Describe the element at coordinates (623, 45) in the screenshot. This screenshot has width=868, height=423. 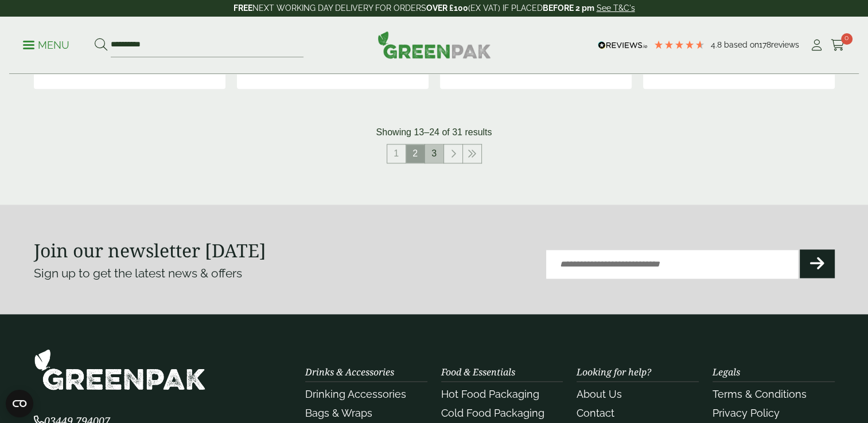
I see `img: REVIEWS.io` at that location.